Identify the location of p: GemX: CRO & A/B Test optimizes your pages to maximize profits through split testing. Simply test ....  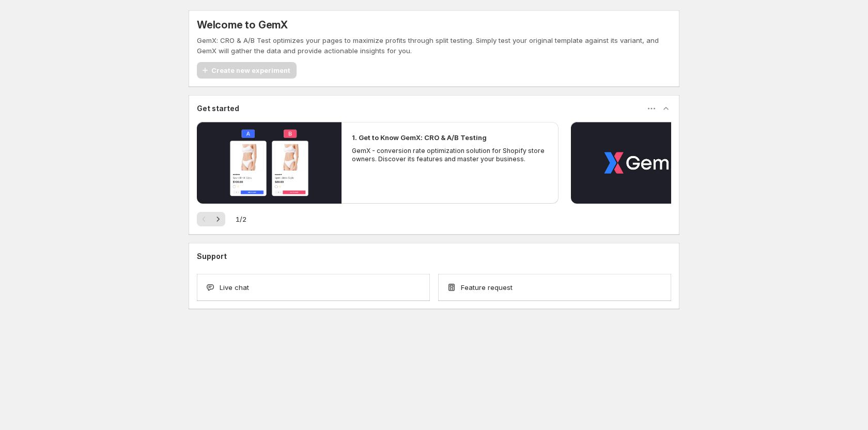
(434, 46).